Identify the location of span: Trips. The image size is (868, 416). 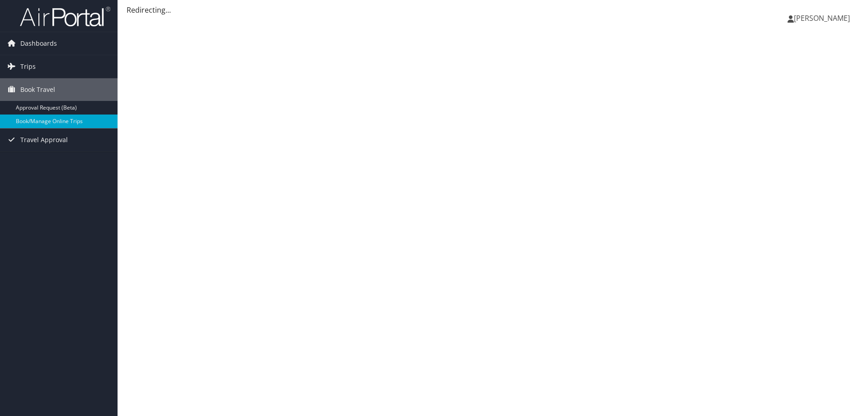
(28, 66).